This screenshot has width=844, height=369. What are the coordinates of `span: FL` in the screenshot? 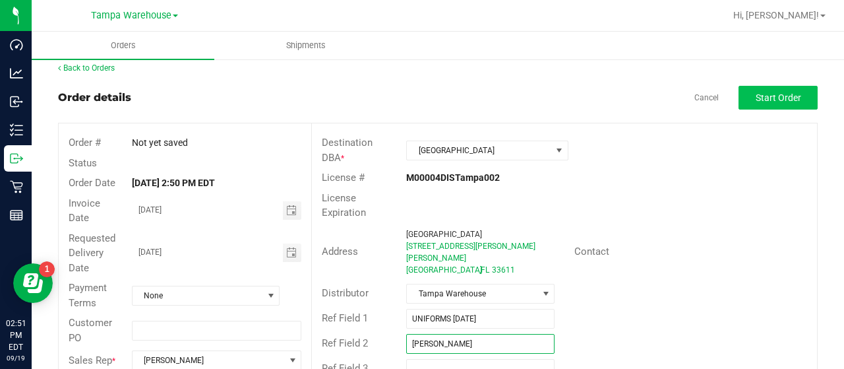 It's located at (485, 270).